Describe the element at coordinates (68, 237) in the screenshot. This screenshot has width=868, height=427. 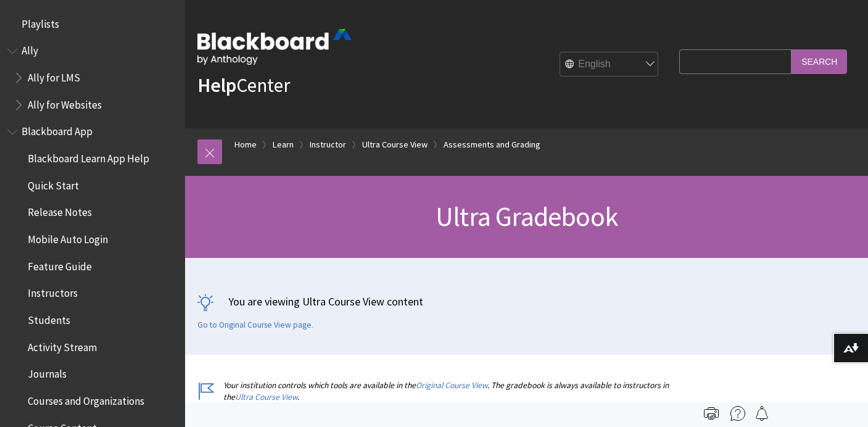
I see `span: Mobile Auto Login` at that location.